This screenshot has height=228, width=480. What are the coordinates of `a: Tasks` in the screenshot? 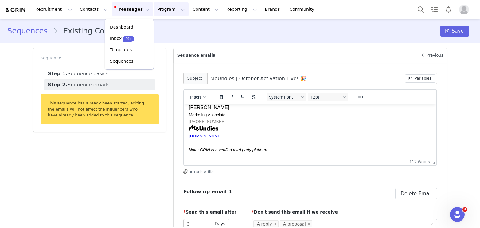 It's located at (435, 9).